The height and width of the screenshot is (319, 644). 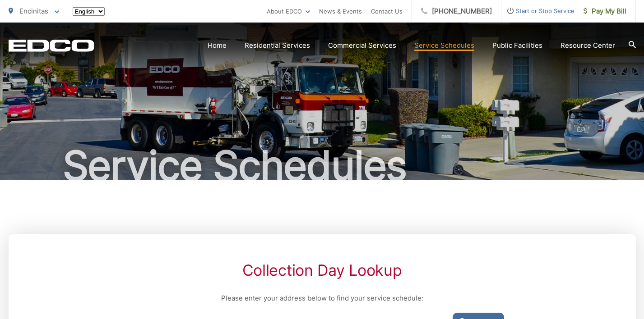 I want to click on h2: Collection Day Lookup, so click(x=322, y=270).